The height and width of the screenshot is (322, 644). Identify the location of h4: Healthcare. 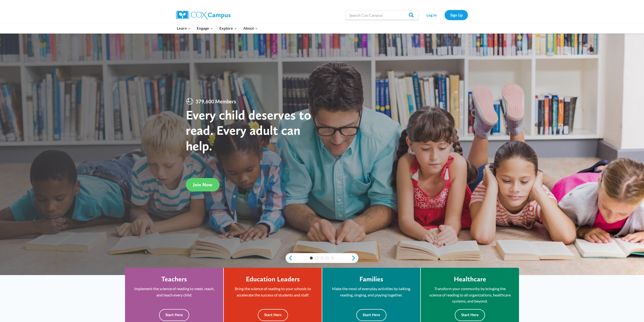
(470, 279).